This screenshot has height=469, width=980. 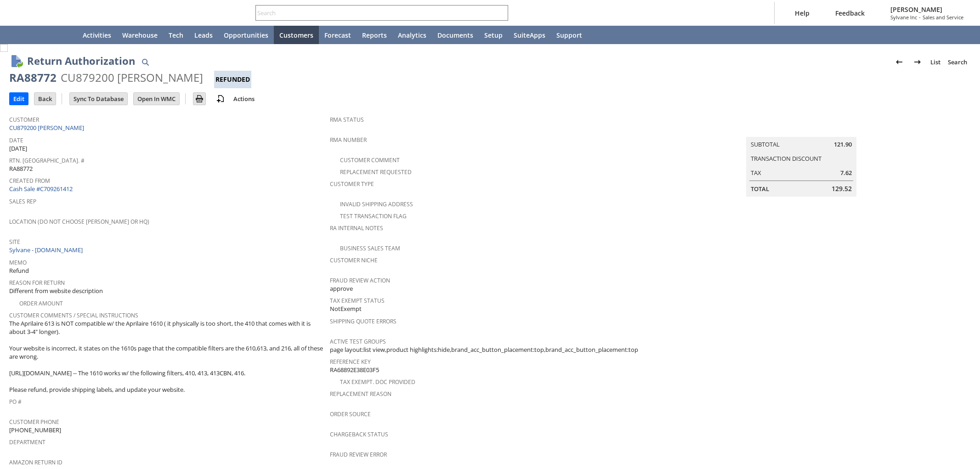 I want to click on a: Analytics, so click(x=412, y=35).